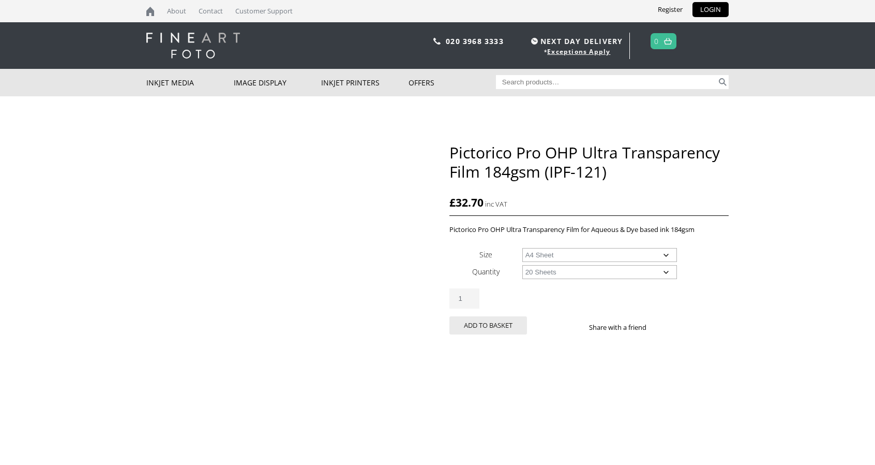 Image resolution: width=875 pixels, height=465 pixels. I want to click on a: LOGIN, so click(711, 9).